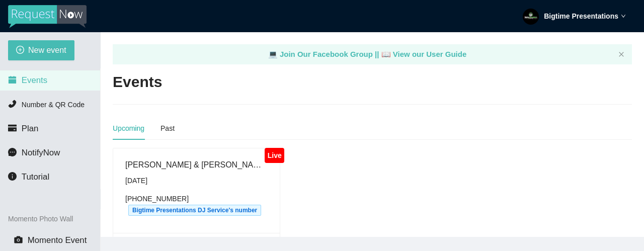  What do you see at coordinates (138, 82) in the screenshot?
I see `h2: Events` at bounding box center [138, 82].